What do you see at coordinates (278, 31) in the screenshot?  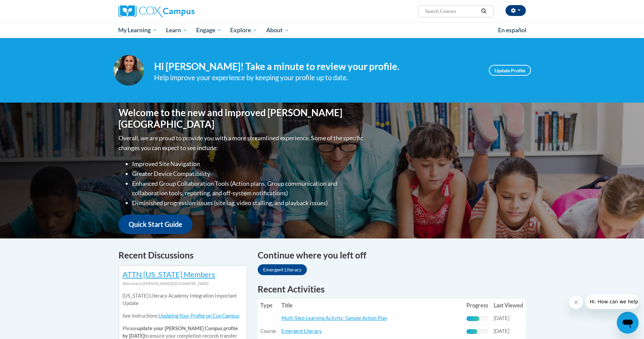 I see `span: About` at bounding box center [278, 31].